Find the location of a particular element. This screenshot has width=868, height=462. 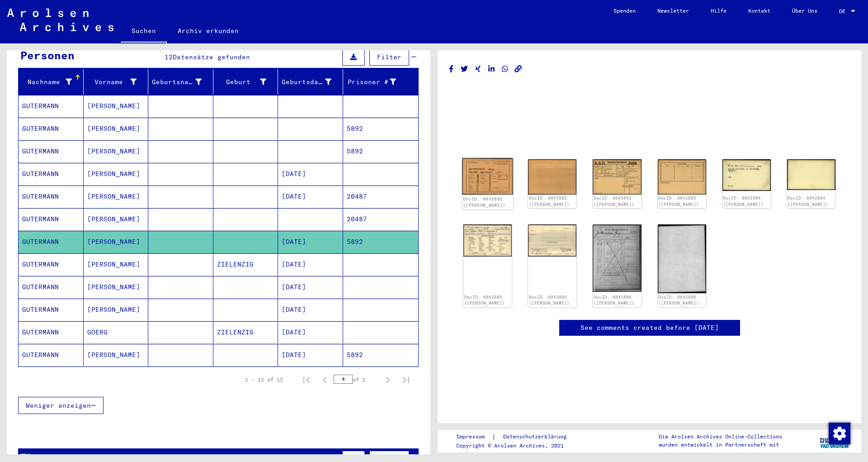

div: 1 – 12 of 12 is located at coordinates (264, 380).